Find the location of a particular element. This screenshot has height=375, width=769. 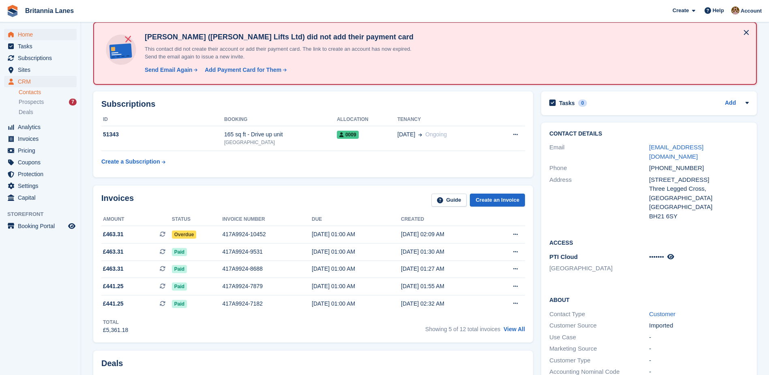

div: 417A9924-9531 is located at coordinates (267, 251).